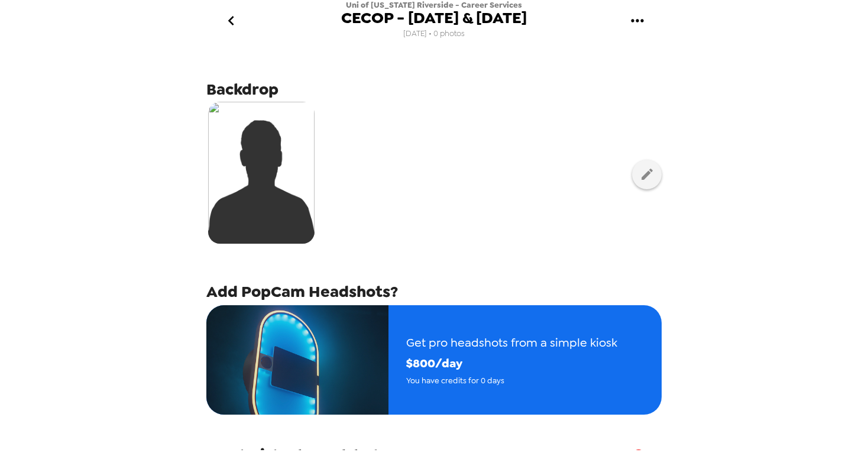 The image size is (868, 459). What do you see at coordinates (261, 173) in the screenshot?
I see `img: silhouette` at bounding box center [261, 173].